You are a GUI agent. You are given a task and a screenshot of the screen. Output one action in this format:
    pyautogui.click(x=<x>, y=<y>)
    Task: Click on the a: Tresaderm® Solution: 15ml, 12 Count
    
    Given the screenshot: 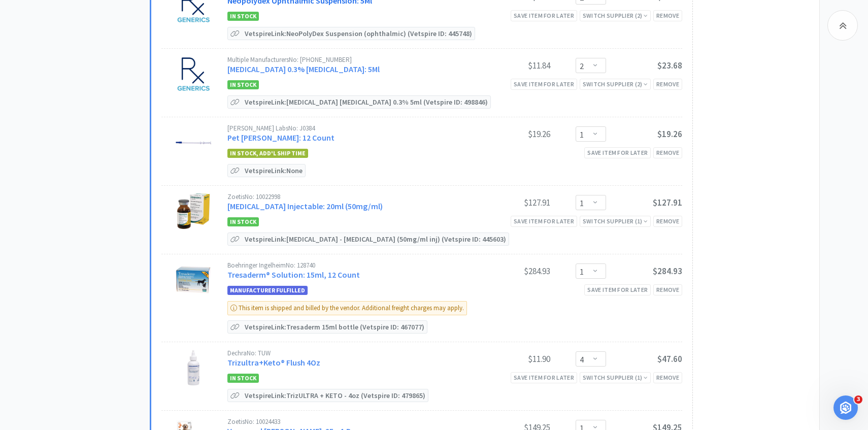 What is the action you would take?
    pyautogui.click(x=293, y=275)
    